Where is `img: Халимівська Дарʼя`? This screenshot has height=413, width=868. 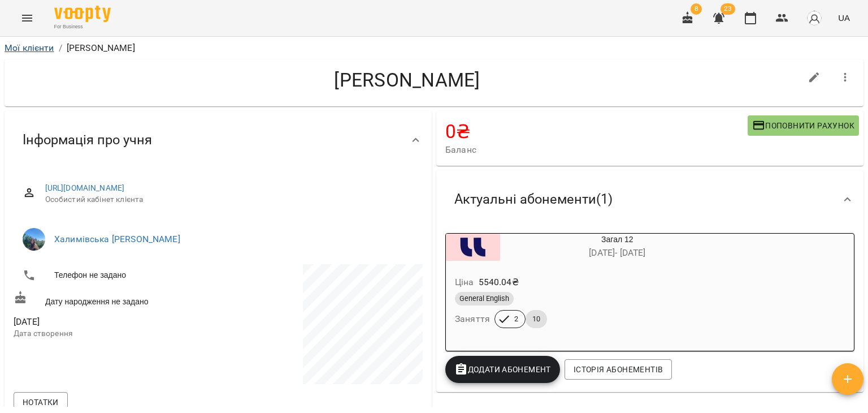
img: Халимівська Дарʼя is located at coordinates (34, 239).